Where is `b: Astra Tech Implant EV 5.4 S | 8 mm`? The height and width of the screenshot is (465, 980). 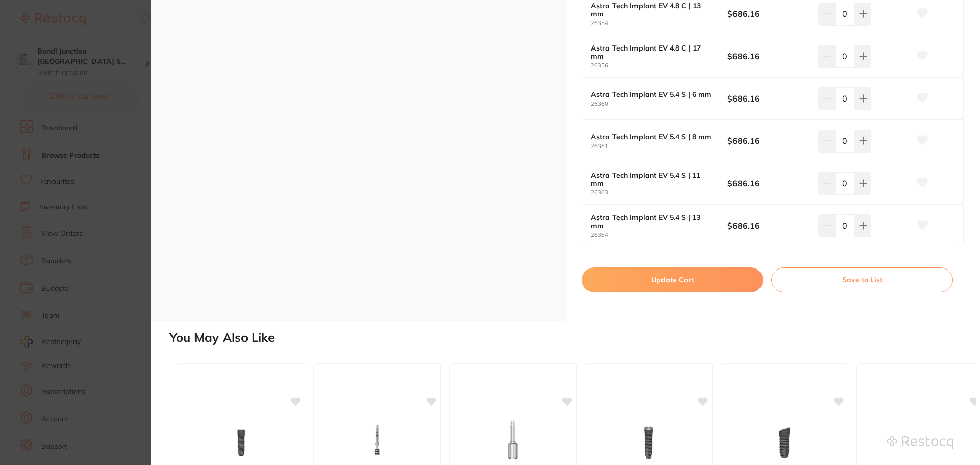
b: Astra Tech Implant EV 5.4 S | 8 mm is located at coordinates (652, 137).